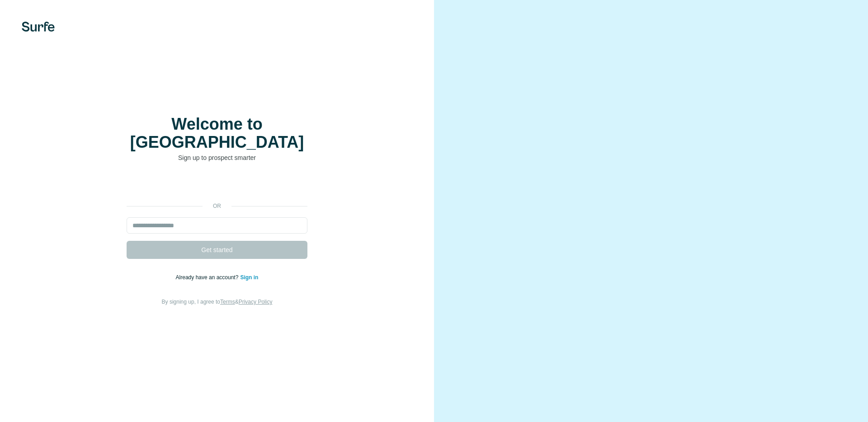 This screenshot has height=422, width=868. What do you see at coordinates (256, 301) in the screenshot?
I see `a: Privacy Policy` at bounding box center [256, 301].